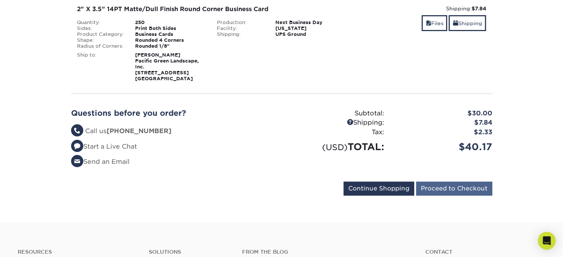 The image size is (563, 257). Describe the element at coordinates (241, 29) in the screenshot. I see `div: Facility:` at that location.